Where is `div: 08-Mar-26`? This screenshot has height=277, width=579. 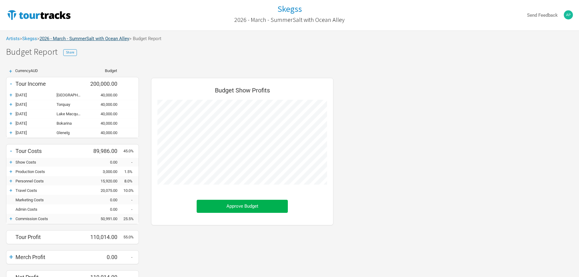
div: 08-Mar-26 is located at coordinates (36, 104).